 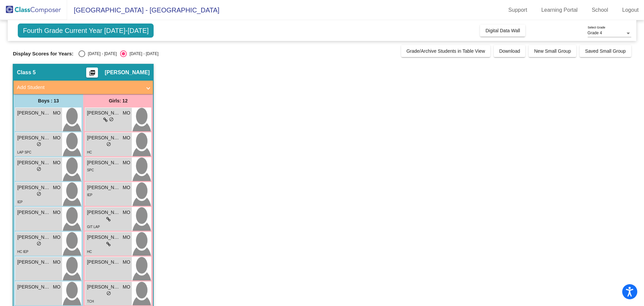 I want to click on span: New Small Group, so click(x=553, y=51).